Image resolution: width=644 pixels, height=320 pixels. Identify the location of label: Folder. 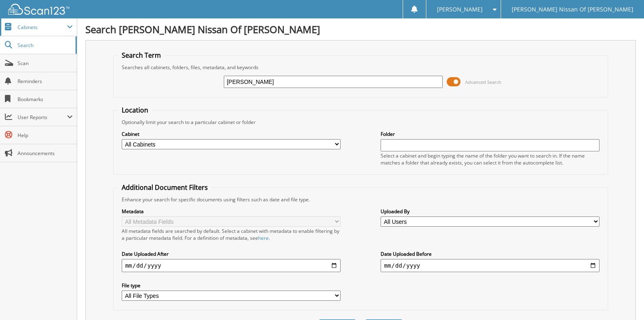
(490, 134).